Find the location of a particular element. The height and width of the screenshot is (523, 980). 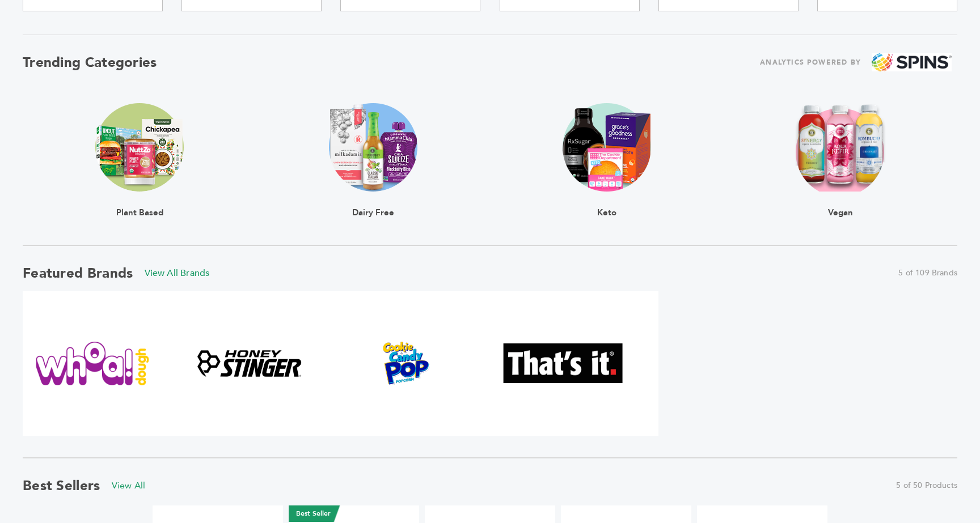

h2: Best Sellers is located at coordinates (61, 486).